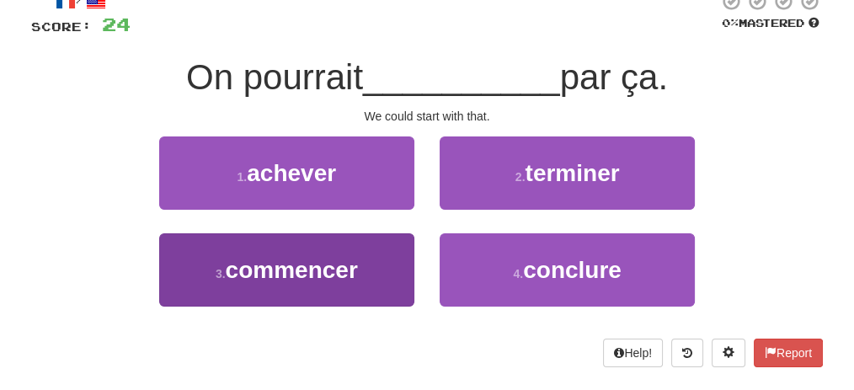  I want to click on span: 24, so click(116, 24).